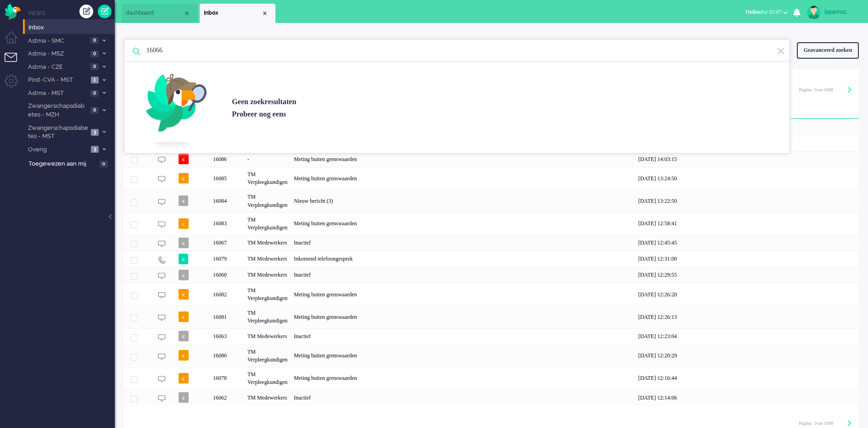 The width and height of the screenshot is (868, 428). I want to click on span: Zwangerschapsdiabetes - MZH, so click(57, 110).